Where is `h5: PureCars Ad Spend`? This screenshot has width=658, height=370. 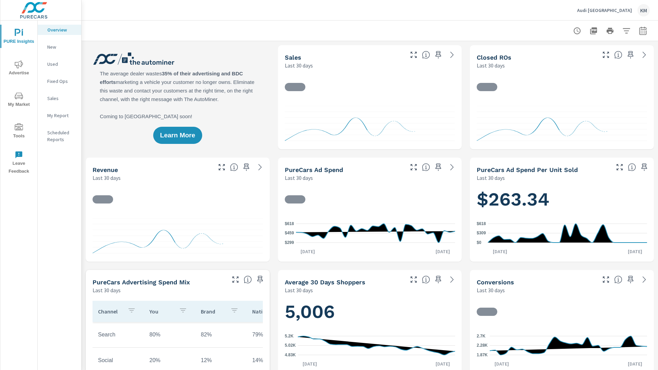 h5: PureCars Ad Spend is located at coordinates (314, 170).